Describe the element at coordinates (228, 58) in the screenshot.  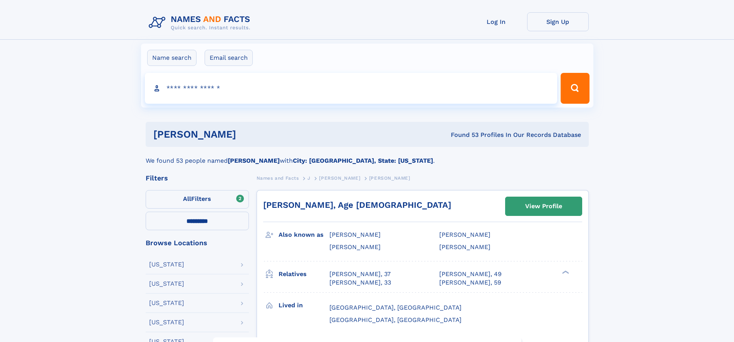
I see `label: Email search` at that location.